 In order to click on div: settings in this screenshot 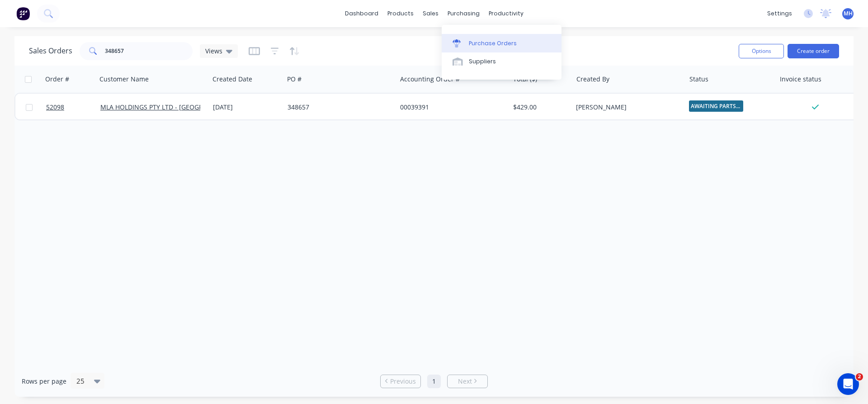, I will do `click(779, 13)`.